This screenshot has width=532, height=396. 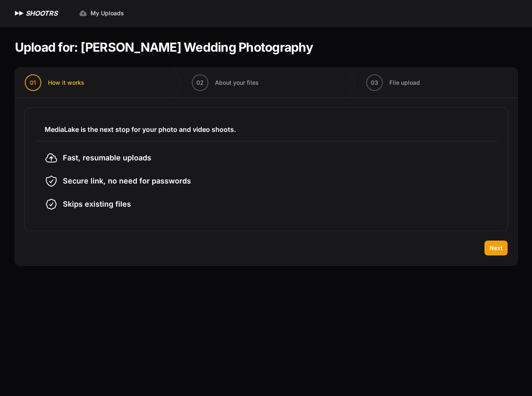 I want to click on span: 03, so click(x=375, y=83).